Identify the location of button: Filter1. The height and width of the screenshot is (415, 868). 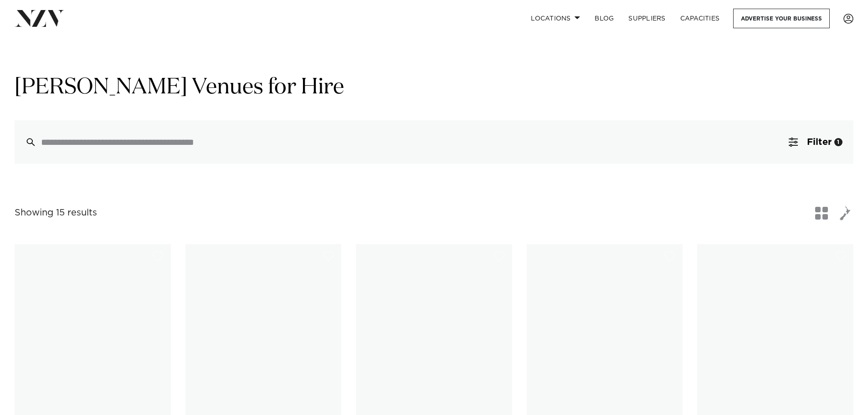
(816, 142).